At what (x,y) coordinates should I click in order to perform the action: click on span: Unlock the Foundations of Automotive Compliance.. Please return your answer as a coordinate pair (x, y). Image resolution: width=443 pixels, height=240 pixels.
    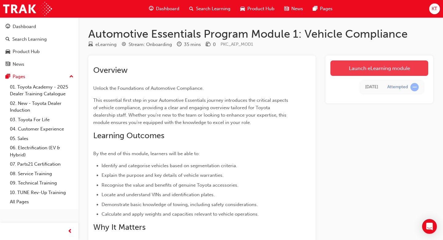
    Looking at the image, I should click on (148, 88).